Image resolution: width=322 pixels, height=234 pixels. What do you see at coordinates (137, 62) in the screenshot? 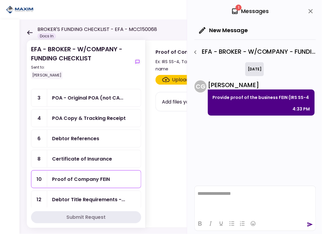
I see `button: show-messages` at bounding box center [137, 62].